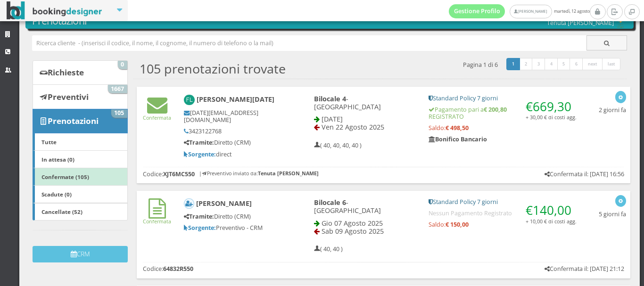 The image size is (644, 286). I want to click on b: Bilocale 6, so click(330, 202).